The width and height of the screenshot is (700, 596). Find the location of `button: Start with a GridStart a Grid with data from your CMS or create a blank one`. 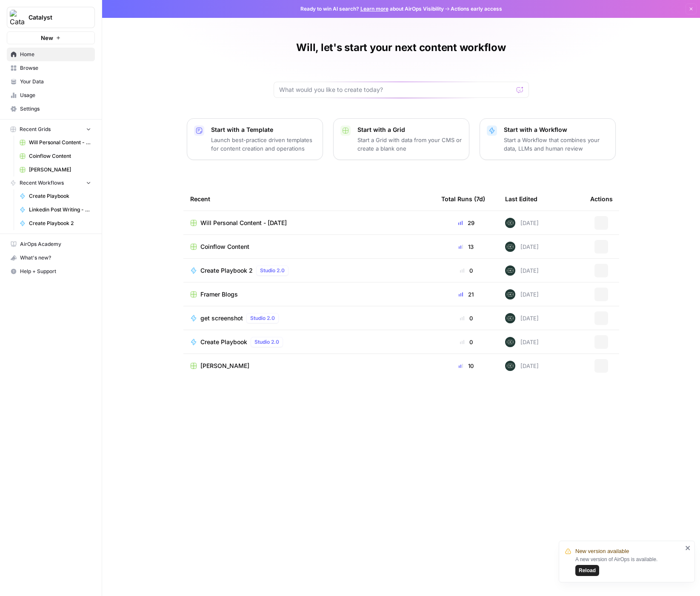

button: Start with a GridStart a Grid with data from your CMS or create a blank one is located at coordinates (401, 139).